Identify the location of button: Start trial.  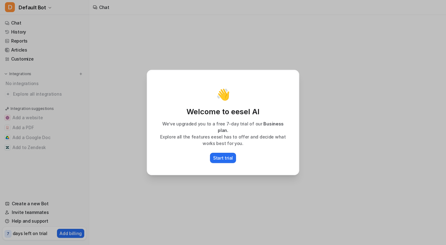
(223, 157).